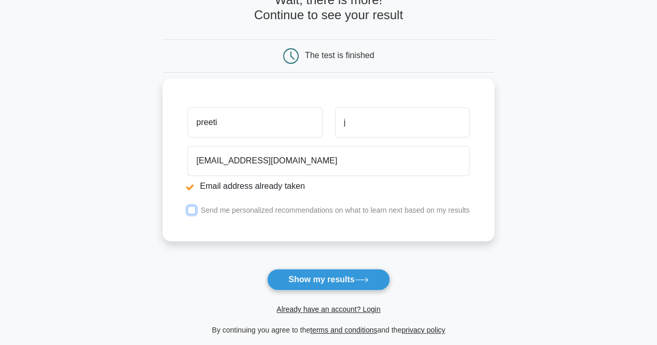 The width and height of the screenshot is (657, 345). I want to click on label: Send me personalized recommendations on what to learn next based on my results, so click(335, 210).